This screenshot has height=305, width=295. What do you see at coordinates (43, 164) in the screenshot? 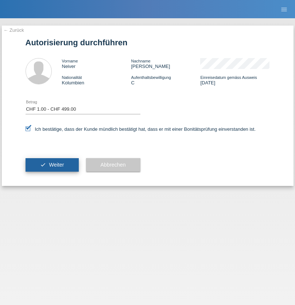
I see `i: check` at bounding box center [43, 164].